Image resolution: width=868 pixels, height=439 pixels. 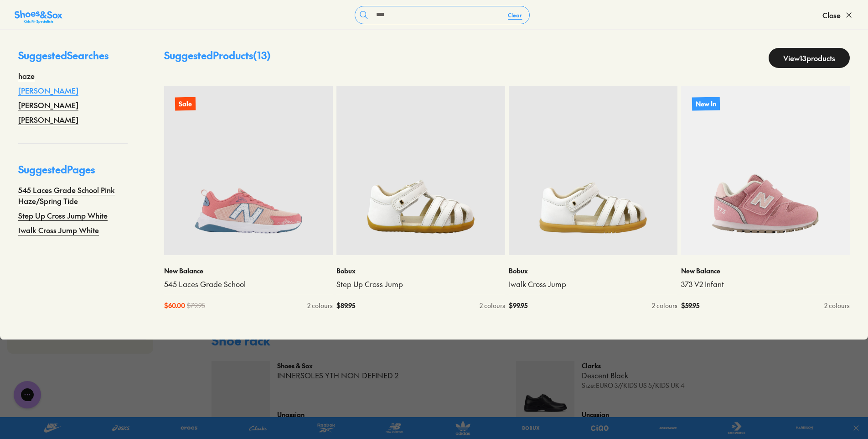 I want to click on a: Step Up Cross Jump, so click(x=421, y=284).